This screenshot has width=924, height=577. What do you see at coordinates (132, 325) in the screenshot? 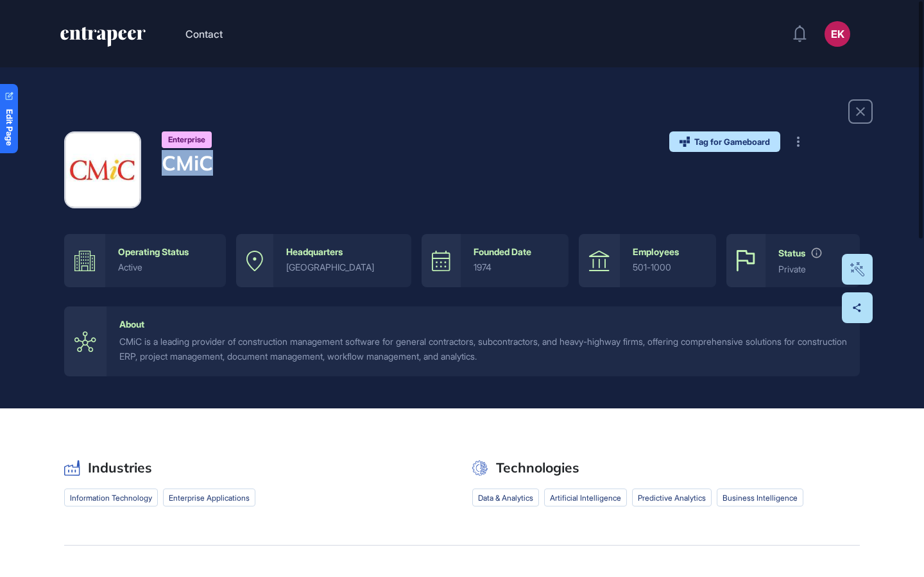
I see `div: About` at bounding box center [132, 325].